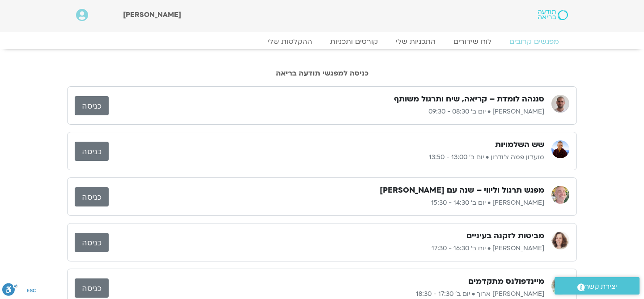  I want to click on img: רון אלון, so click(560, 195).